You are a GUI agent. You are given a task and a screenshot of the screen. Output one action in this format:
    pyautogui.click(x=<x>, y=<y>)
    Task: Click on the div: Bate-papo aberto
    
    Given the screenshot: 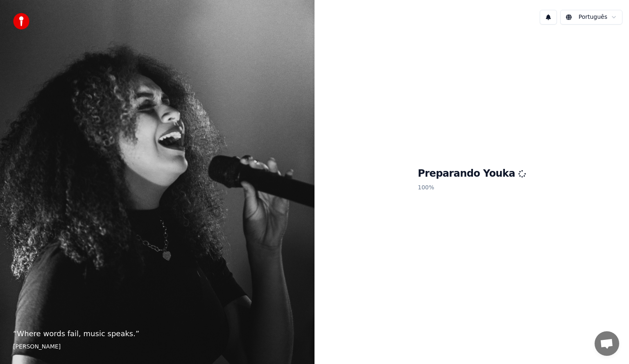 What is the action you would take?
    pyautogui.click(x=607, y=344)
    